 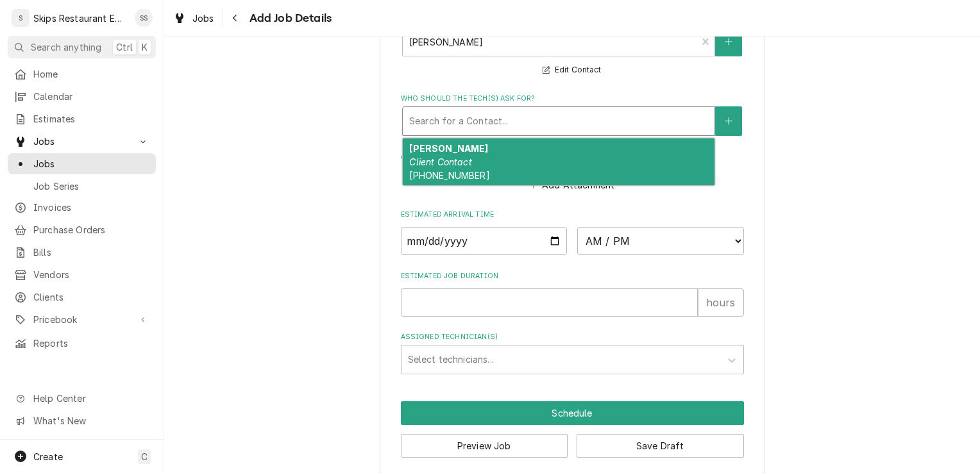 I want to click on span: C, so click(x=144, y=456).